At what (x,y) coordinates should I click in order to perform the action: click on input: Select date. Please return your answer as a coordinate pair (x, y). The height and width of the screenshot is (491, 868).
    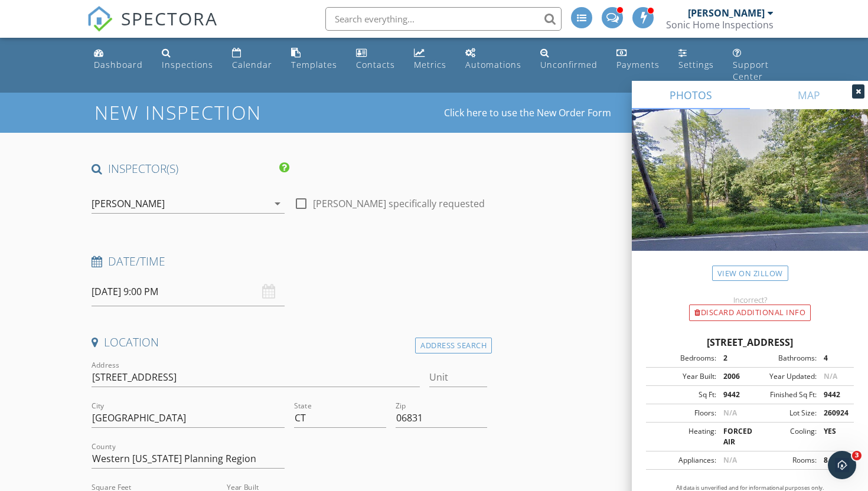
    Looking at the image, I should click on (188, 292).